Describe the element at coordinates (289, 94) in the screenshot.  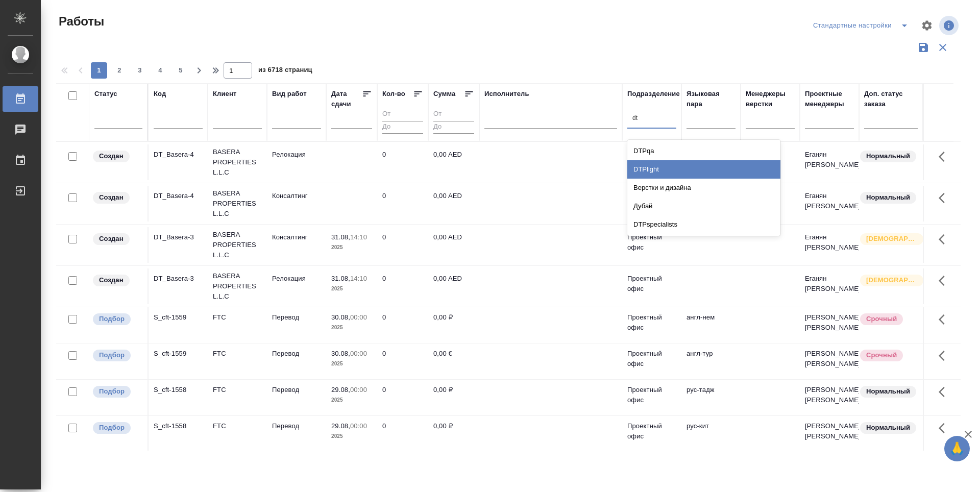
I see `div: Вид работ` at that location.